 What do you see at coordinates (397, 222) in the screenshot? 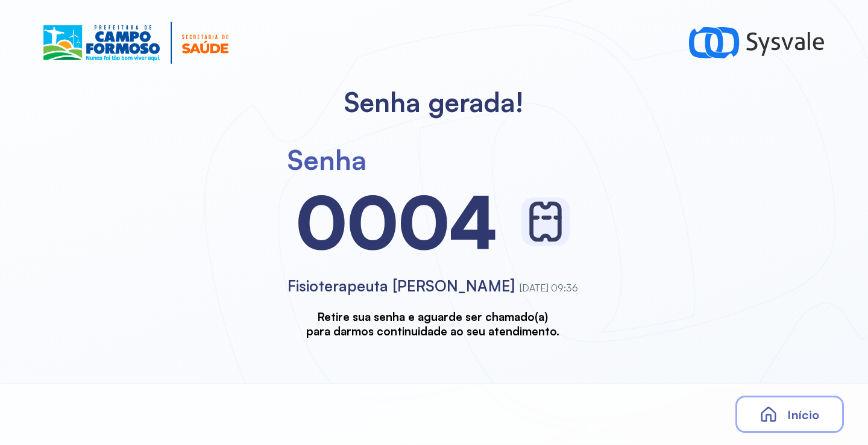
I see `div: 0004` at bounding box center [397, 222].